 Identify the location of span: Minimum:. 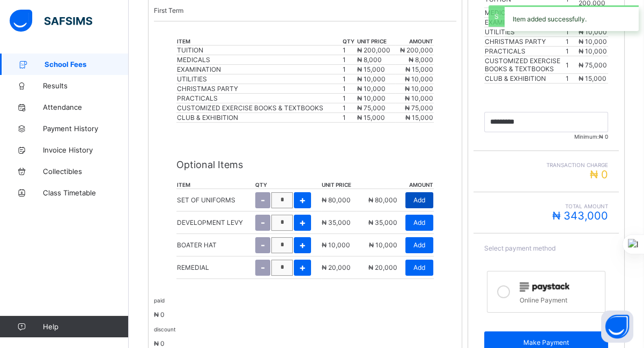
(546, 137).